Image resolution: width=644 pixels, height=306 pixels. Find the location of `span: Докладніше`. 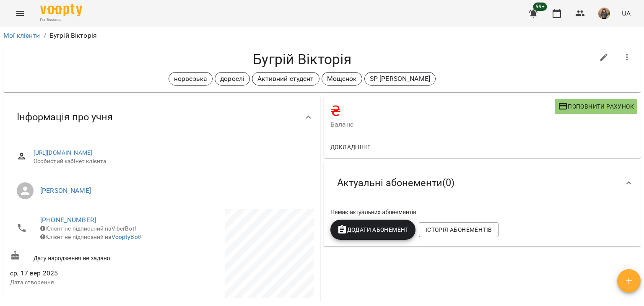

span: Докладніше is located at coordinates (350, 147).